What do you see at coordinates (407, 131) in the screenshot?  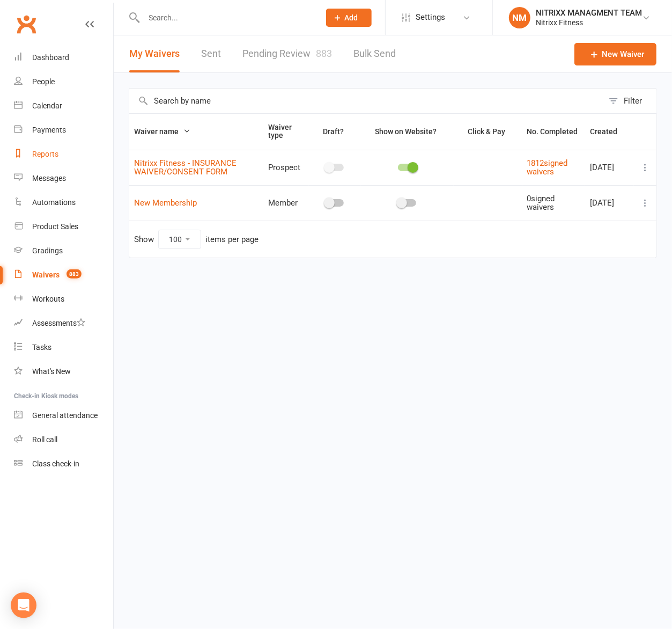 I see `span: Show on Website?` at bounding box center [407, 131].